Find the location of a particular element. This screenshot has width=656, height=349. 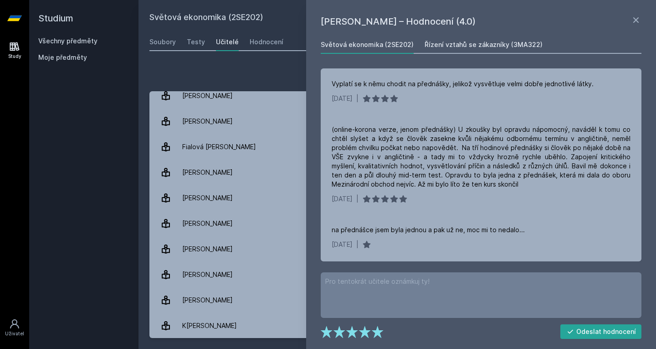

a: Study is located at coordinates (15, 50).